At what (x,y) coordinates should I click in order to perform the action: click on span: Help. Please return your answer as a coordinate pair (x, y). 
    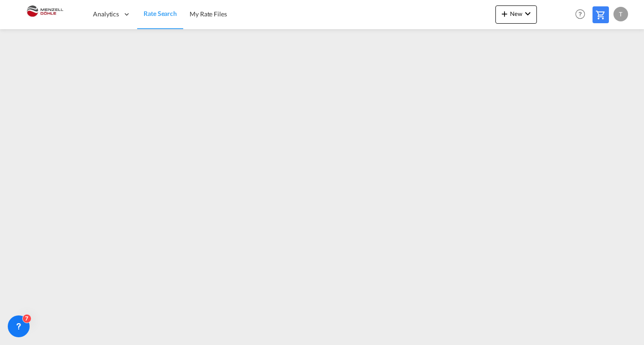
    Looking at the image, I should click on (581, 14).